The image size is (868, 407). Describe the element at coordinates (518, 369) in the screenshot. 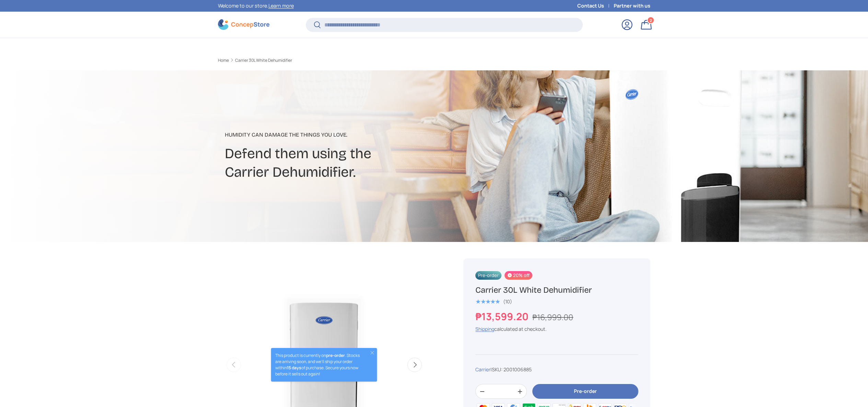

I see `span: 2001006885` at that location.